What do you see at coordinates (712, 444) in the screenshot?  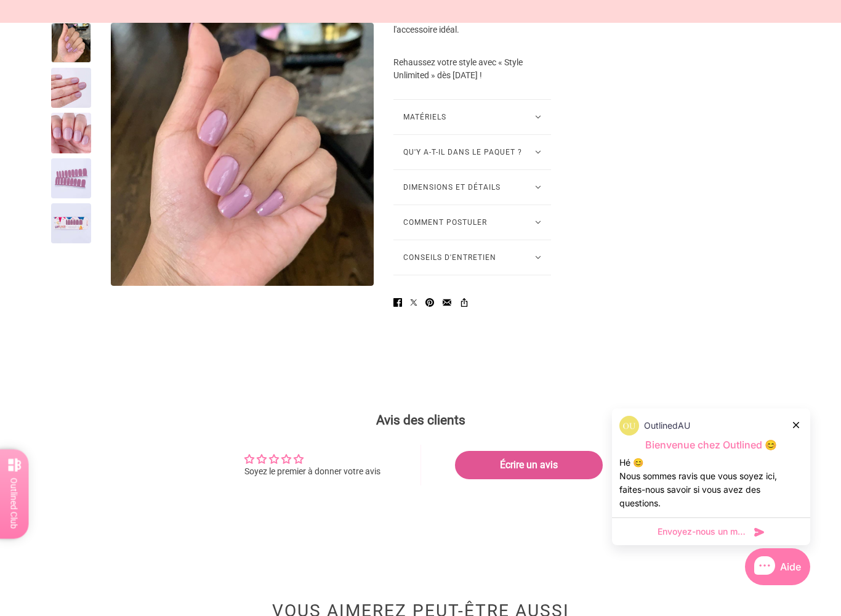 I see `font: Bienvenue chez Outlined 😊` at bounding box center [712, 444].